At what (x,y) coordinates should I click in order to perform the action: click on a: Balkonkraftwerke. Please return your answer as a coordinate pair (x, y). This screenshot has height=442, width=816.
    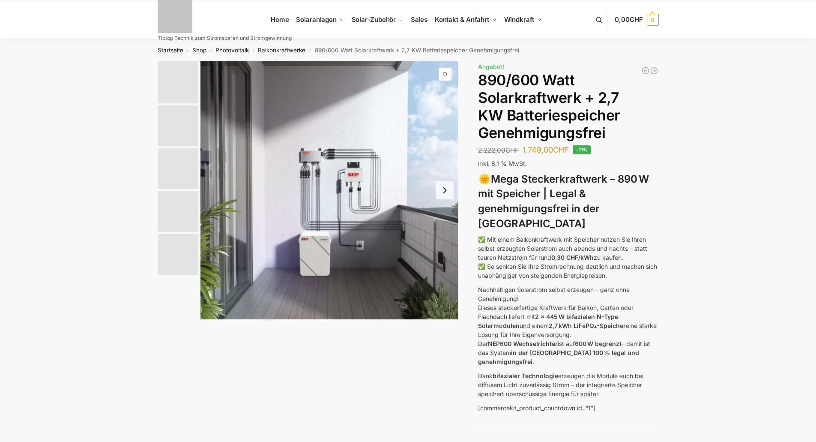
    Looking at the image, I should click on (282, 50).